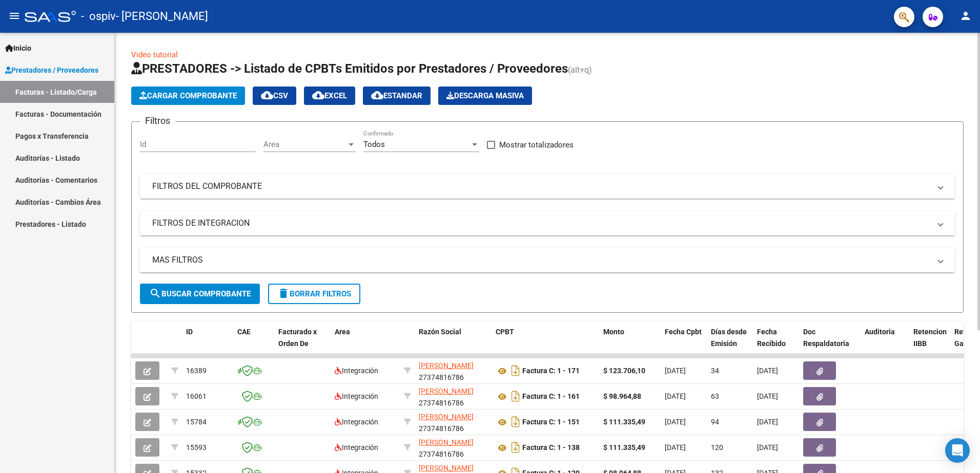 This screenshot has width=980, height=473. What do you see at coordinates (965, 16) in the screenshot?
I see `mat-icon: person` at bounding box center [965, 16].